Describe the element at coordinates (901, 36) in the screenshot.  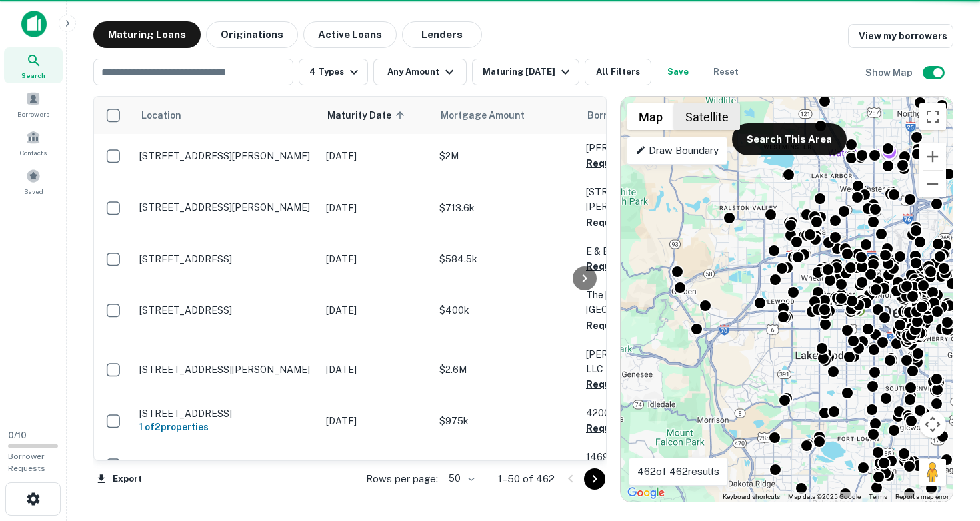
I see `a: View my borrowers` at that location.